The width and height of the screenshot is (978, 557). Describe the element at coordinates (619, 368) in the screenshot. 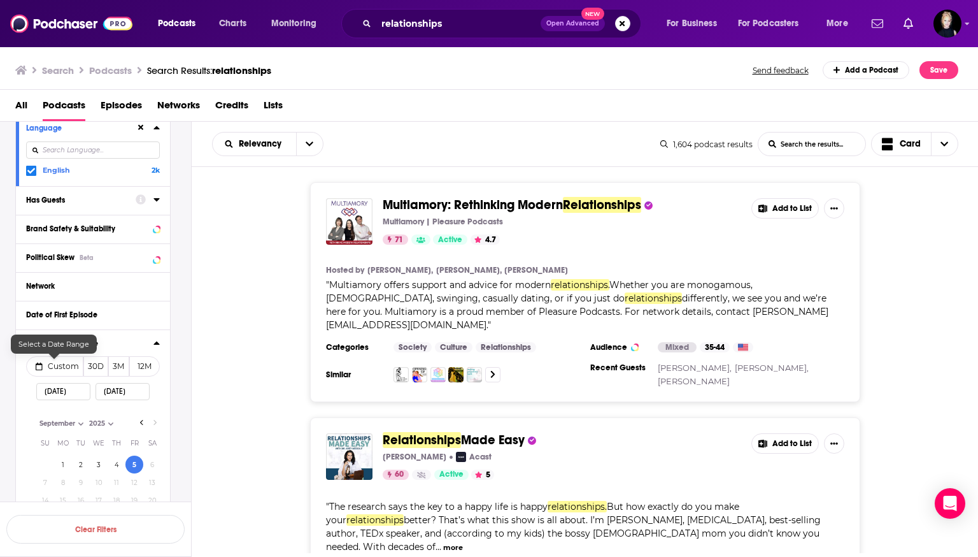

I see `h3: Recent Guests` at that location.